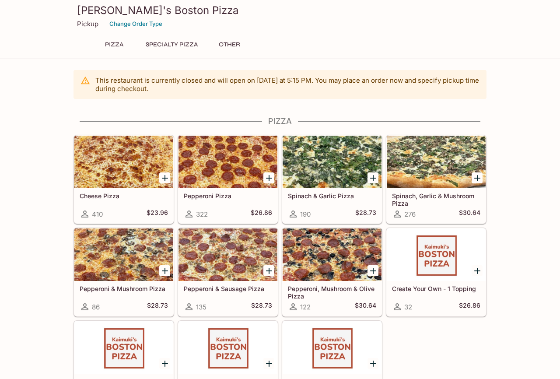 The height and width of the screenshot is (379, 560). I want to click on span: 135, so click(201, 307).